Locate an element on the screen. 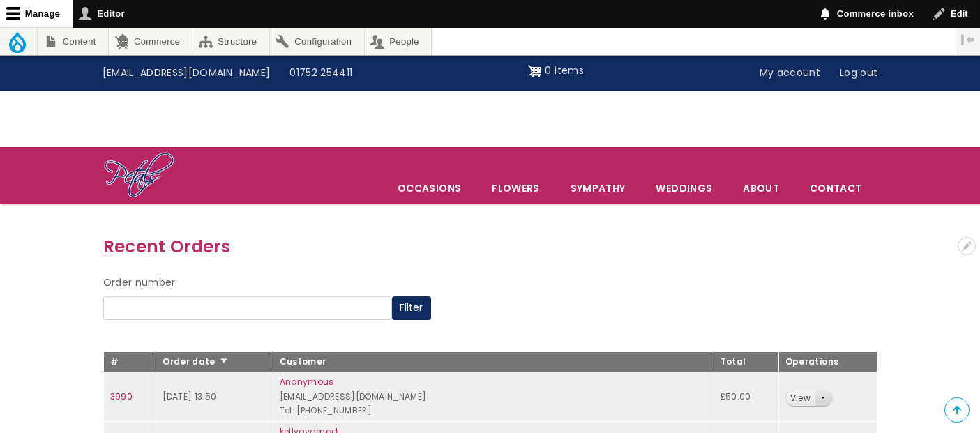 The image size is (980, 433). a: About is located at coordinates (761, 188).